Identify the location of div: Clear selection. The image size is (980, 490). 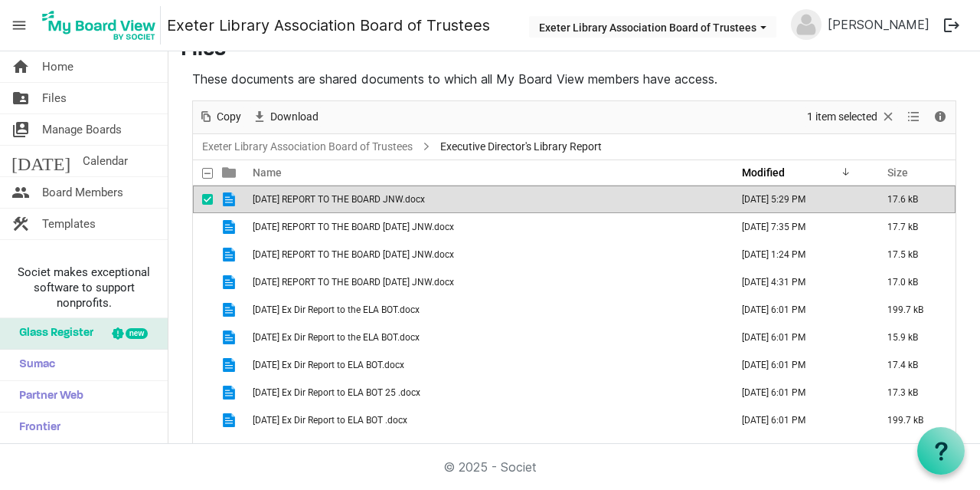
(852, 118).